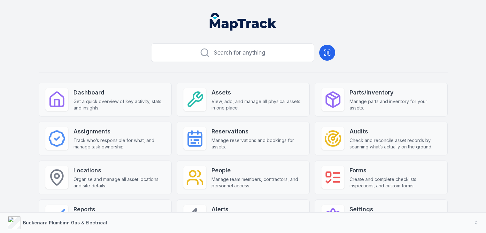 This screenshot has height=233, width=486. I want to click on strong: Buckenara Plumbing Gas & Electrical, so click(65, 223).